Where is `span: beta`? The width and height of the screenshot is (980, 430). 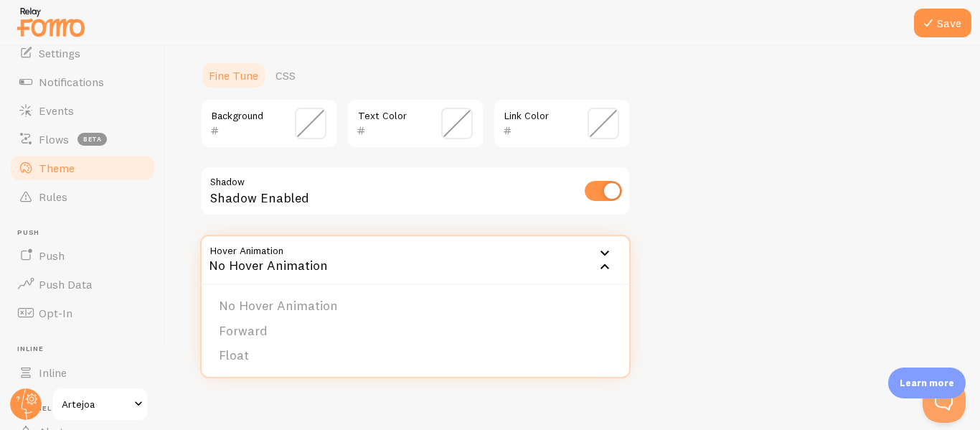
span: beta is located at coordinates (92, 140).